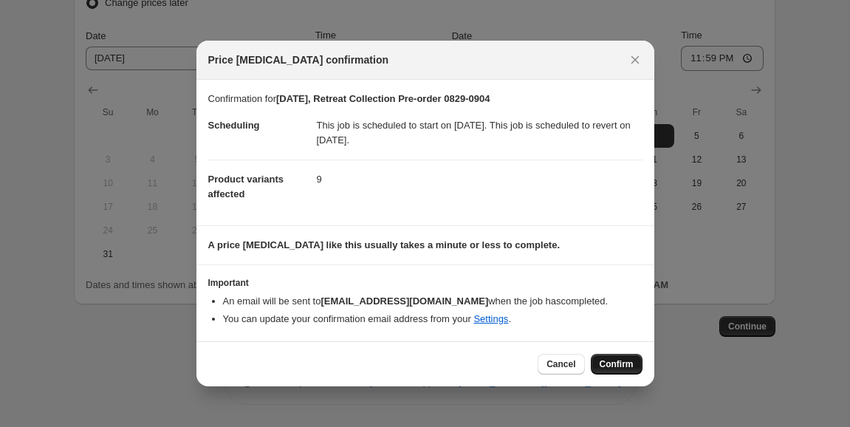 This screenshot has height=427, width=850. Describe the element at coordinates (479, 179) in the screenshot. I see `dd: 9` at that location.